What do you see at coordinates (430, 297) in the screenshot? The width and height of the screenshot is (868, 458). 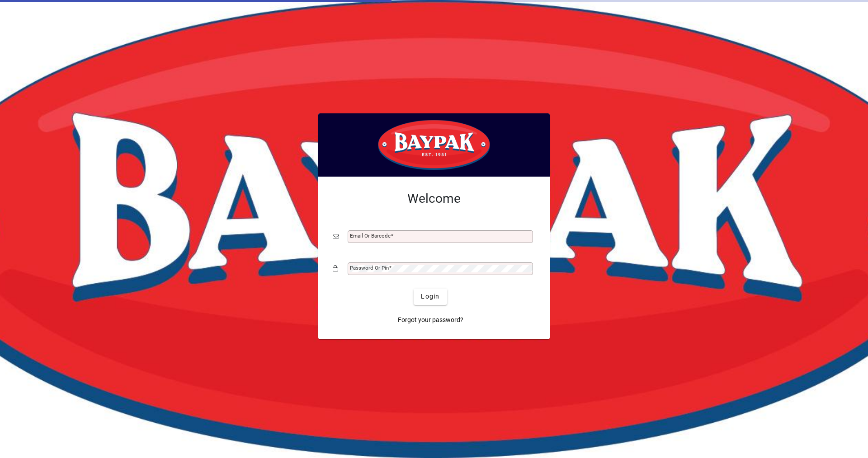 I see `button: Login` at bounding box center [430, 297].